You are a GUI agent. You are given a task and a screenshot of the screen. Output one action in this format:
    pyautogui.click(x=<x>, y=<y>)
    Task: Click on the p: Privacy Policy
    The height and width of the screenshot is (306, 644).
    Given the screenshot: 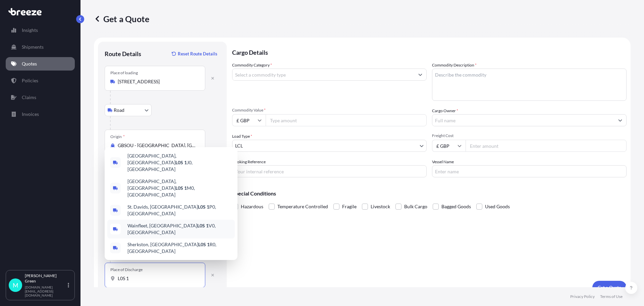 What is the action you would take?
    pyautogui.click(x=582, y=296)
    